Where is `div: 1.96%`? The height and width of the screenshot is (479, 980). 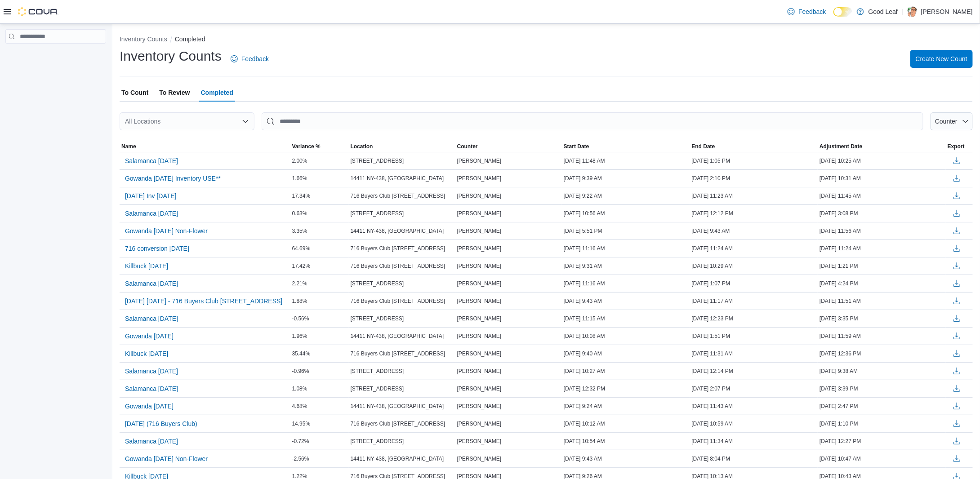 div: 1.96% is located at coordinates (320, 336).